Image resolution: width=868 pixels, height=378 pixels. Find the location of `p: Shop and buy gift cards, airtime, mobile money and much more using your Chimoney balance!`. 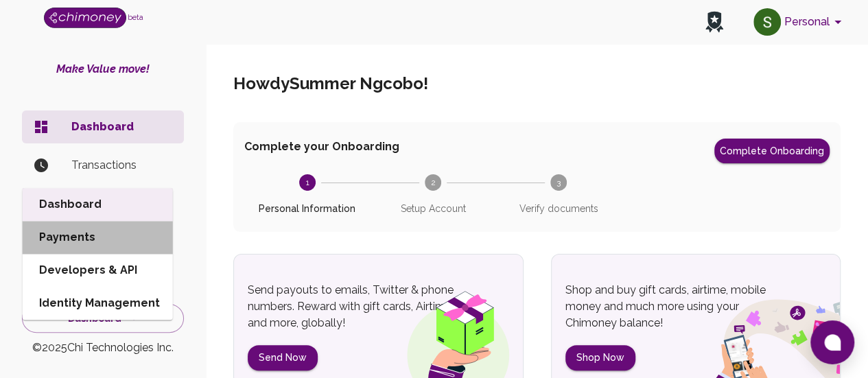

p: Shop and buy gift cards, airtime, mobile money and much more using your Chimoney balance! is located at coordinates (674, 306).